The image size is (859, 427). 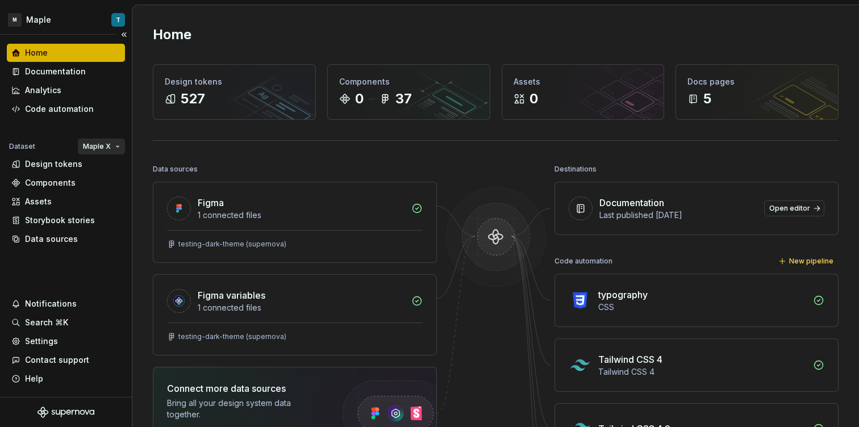 What do you see at coordinates (47, 323) in the screenshot?
I see `div: Search ⌘K` at bounding box center [47, 323].